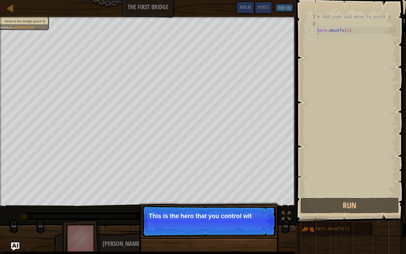  What do you see at coordinates (284, 8) in the screenshot?
I see `button: Sign Up` at bounding box center [284, 8].